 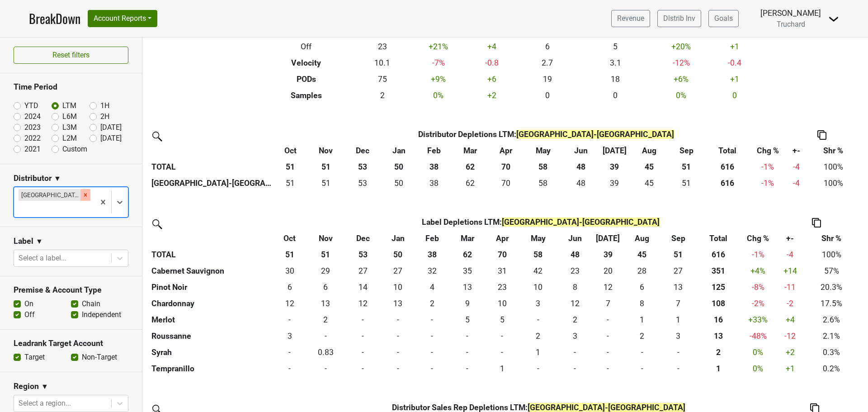 What do you see at coordinates (506, 167) in the screenshot?
I see `th: 70` at bounding box center [506, 167].